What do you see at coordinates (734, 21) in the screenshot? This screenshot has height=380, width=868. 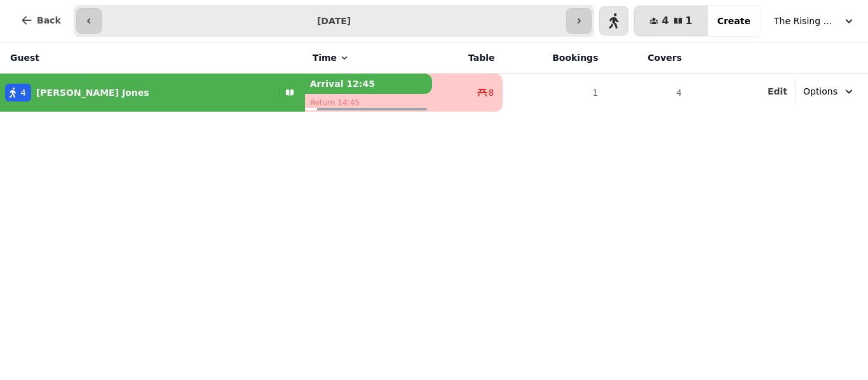 I see `button: Create` at bounding box center [734, 21].